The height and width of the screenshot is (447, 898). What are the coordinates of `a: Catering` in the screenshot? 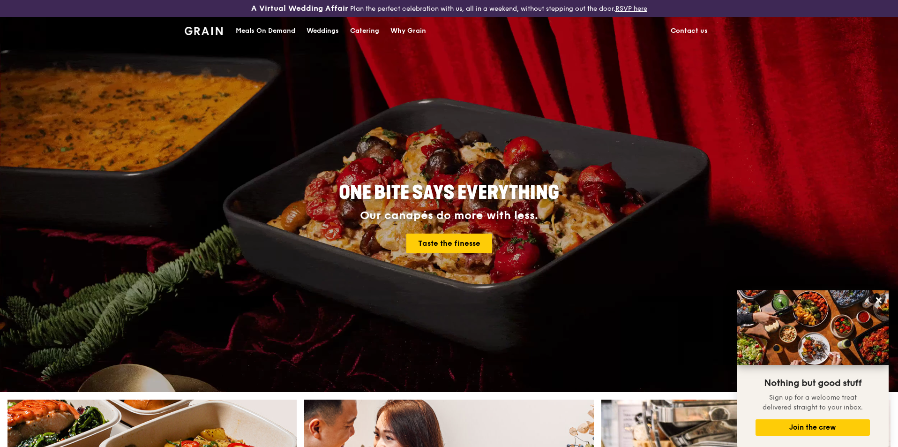 It's located at (365, 31).